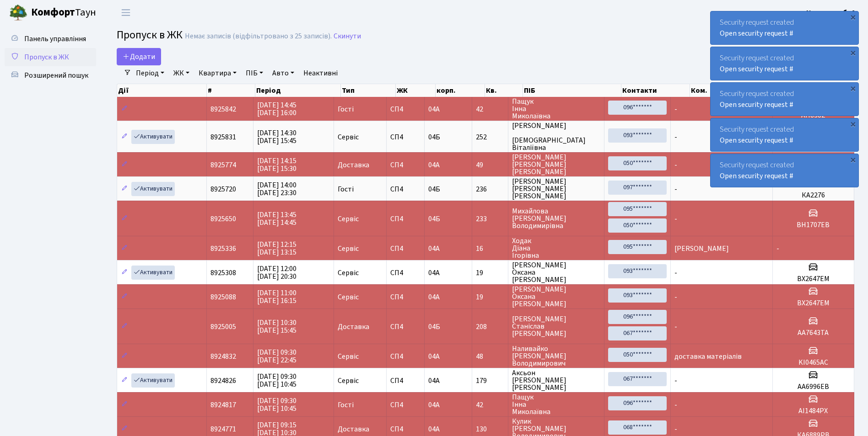 This screenshot has width=868, height=436. What do you see at coordinates (503, 91) in the screenshot?
I see `th: Кв.` at bounding box center [503, 91].